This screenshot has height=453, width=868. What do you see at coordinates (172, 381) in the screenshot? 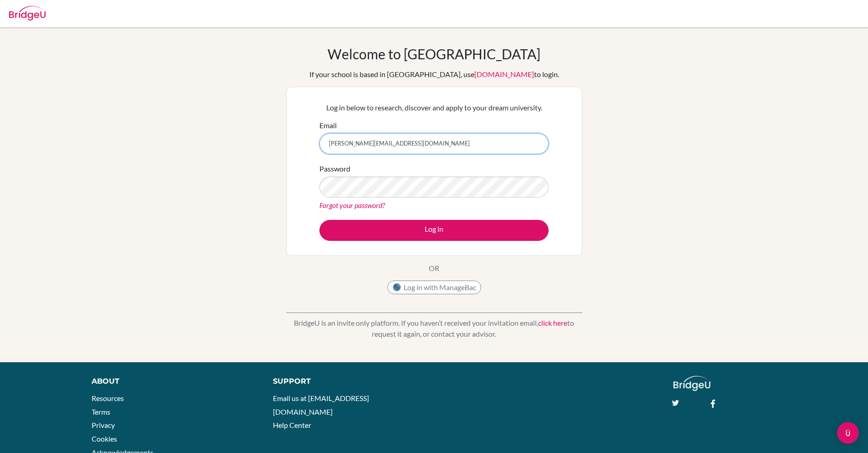
I see `div: About` at bounding box center [172, 381].